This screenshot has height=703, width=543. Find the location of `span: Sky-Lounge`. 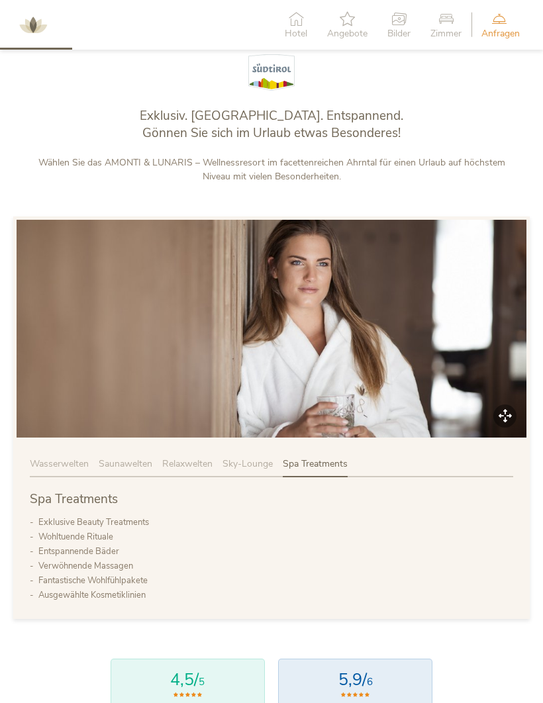

span: Sky-Lounge is located at coordinates (248, 464).